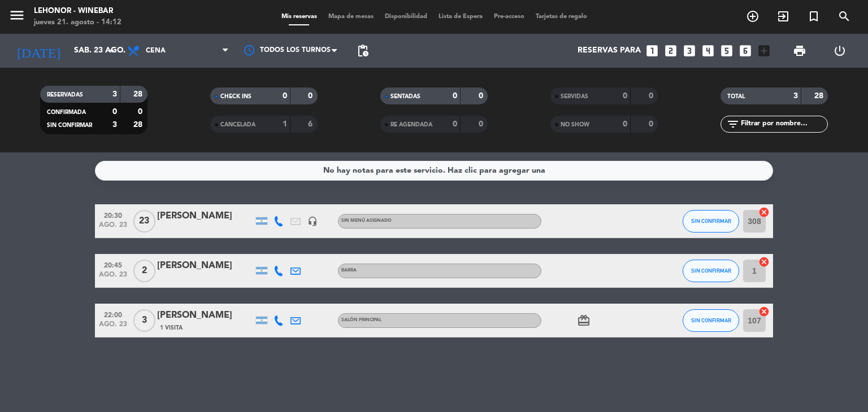  Describe the element at coordinates (575, 125) in the screenshot. I see `span: NO SHOW` at that location.